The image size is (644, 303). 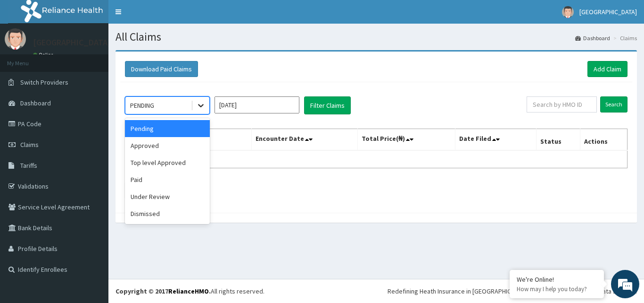 I want to click on th: Total Price(₦), so click(x=406, y=140).